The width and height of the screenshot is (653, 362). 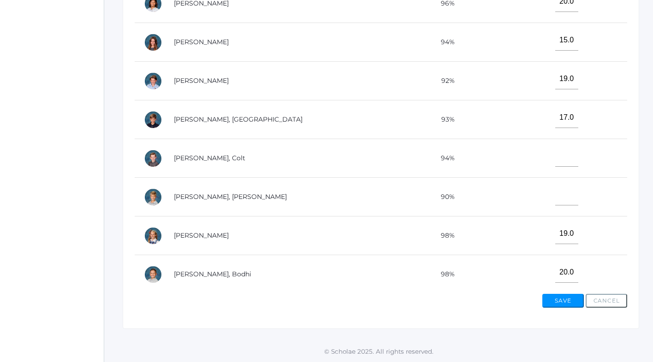 What do you see at coordinates (153, 275) in the screenshot?
I see `div: Bodhi Reyes` at bounding box center [153, 275].